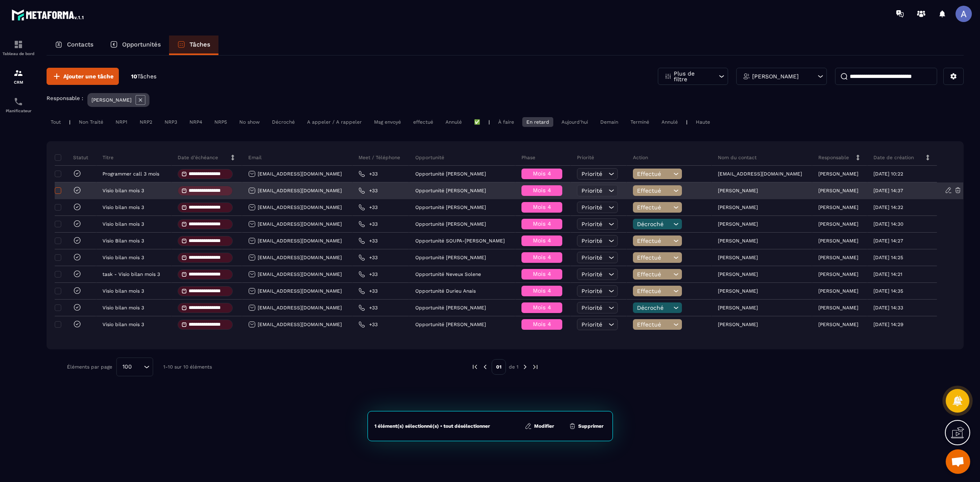 The image size is (980, 482). What do you see at coordinates (121, 122) in the screenshot?
I see `div: NRP1` at bounding box center [121, 122].